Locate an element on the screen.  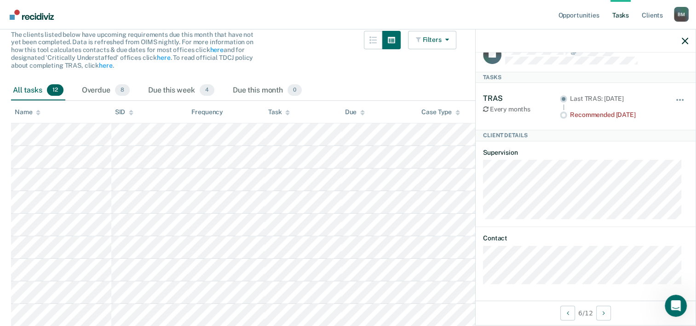
div: SID is located at coordinates (124, 112).